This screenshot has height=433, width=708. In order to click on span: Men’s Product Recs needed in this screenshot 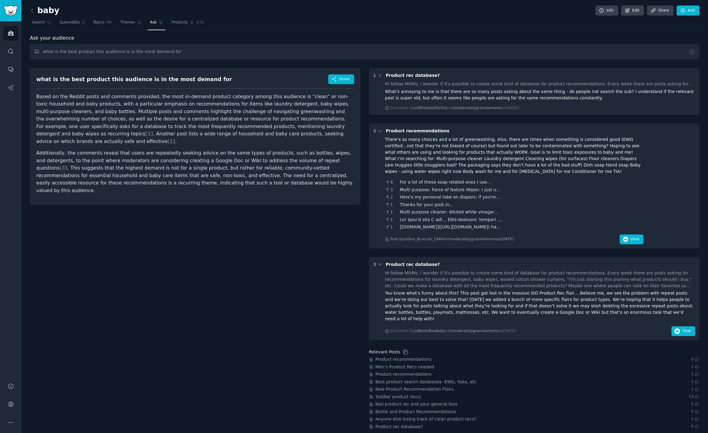, I will do `click(405, 367)`.